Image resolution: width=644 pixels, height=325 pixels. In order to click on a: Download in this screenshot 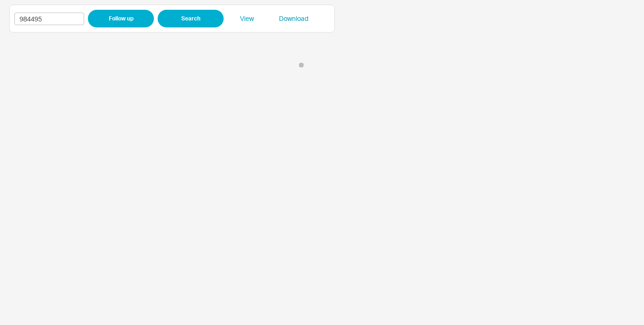, I will do `click(293, 19)`.